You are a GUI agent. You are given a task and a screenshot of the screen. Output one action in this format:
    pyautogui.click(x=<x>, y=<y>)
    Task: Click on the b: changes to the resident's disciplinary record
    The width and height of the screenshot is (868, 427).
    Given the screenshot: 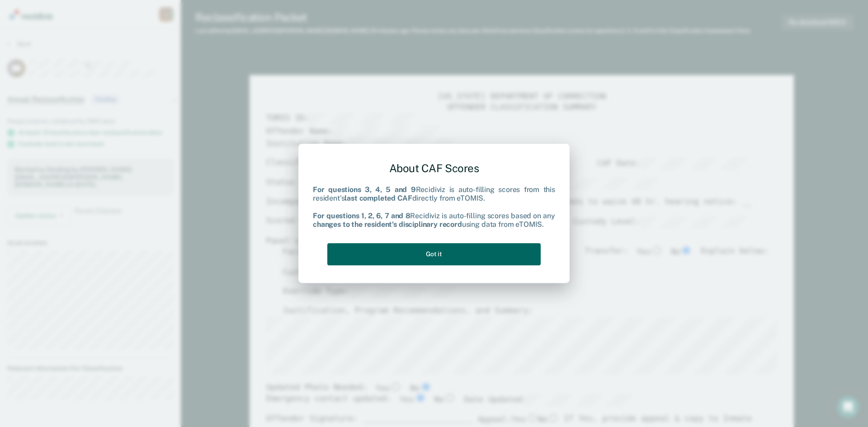 What is the action you would take?
    pyautogui.click(x=388, y=224)
    